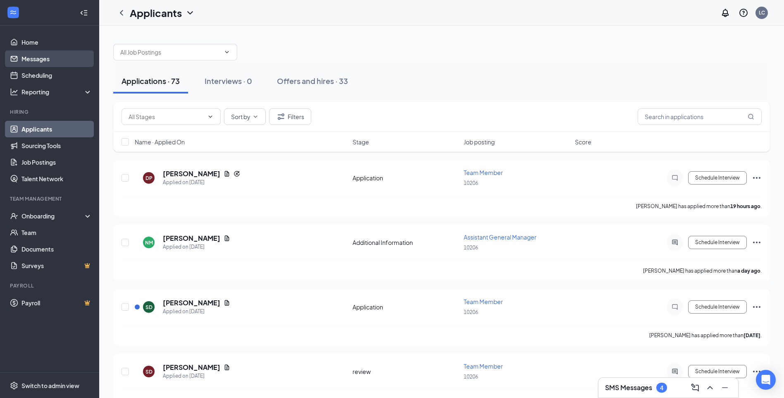 Image resolution: width=784 pixels, height=398 pixels. I want to click on button: Minimize, so click(725, 387).